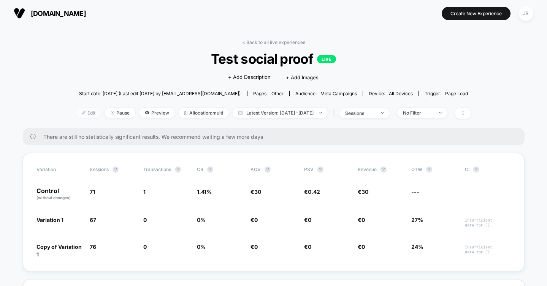  I want to click on div: No Filter, so click(418, 113).